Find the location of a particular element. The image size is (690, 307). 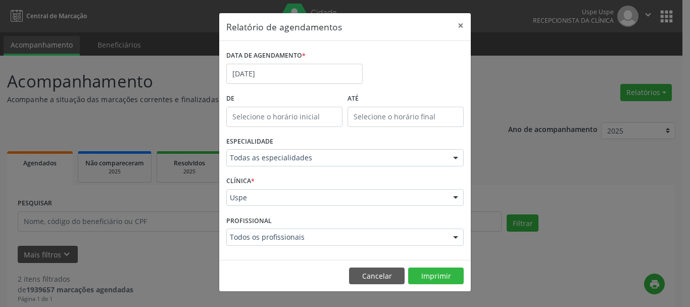

label: PROFISSIONAL is located at coordinates (249, 220).